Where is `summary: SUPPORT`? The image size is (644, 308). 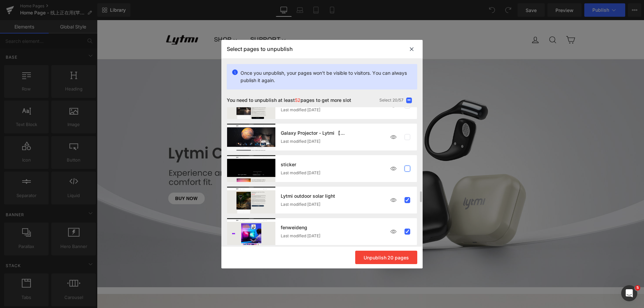
summary: SUPPORT is located at coordinates (171, 19).